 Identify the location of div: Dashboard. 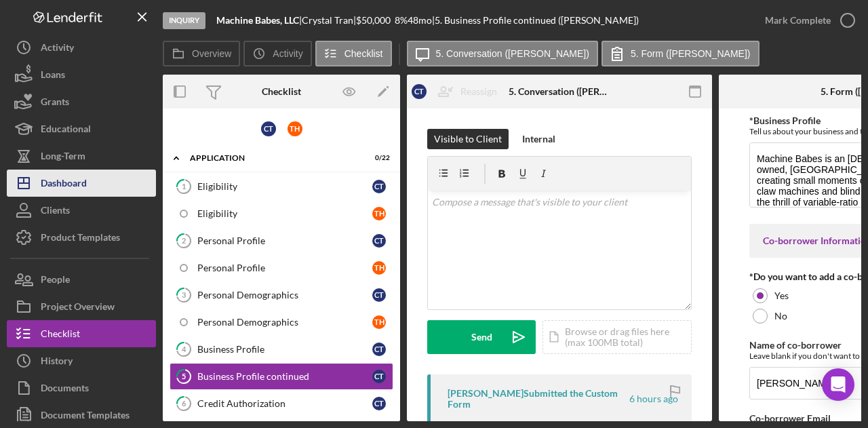
(64, 184).